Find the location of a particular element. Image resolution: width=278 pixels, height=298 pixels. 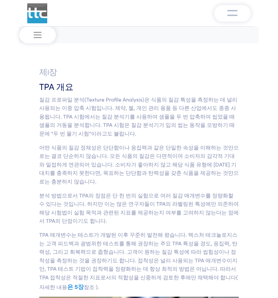

font: TPA 매개변수는 테스트가 개발된 이후 꾸준히 발전해 왔습니다. 텍스처 테크놀로지스는 고객 피드백과 광범위한 테스트를 통해 권장하는 주요 TPA 특성을 경도, 응집력, 탄력성... is located at coordinates (139, 260).